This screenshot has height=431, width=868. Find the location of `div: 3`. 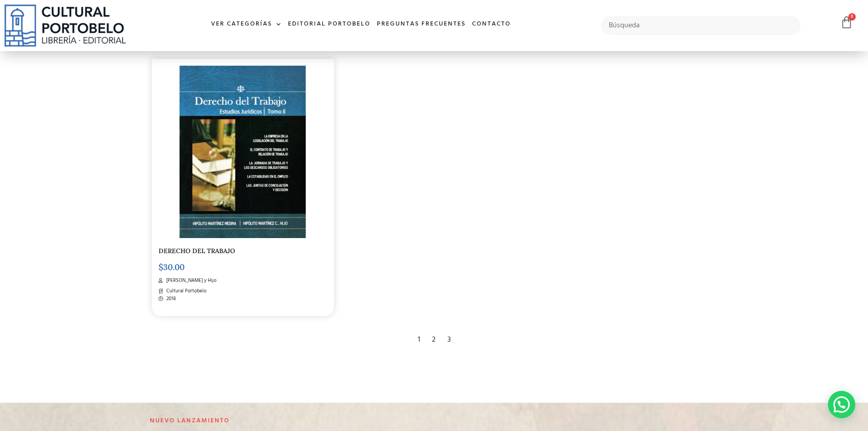

div: 3 is located at coordinates (449, 340).